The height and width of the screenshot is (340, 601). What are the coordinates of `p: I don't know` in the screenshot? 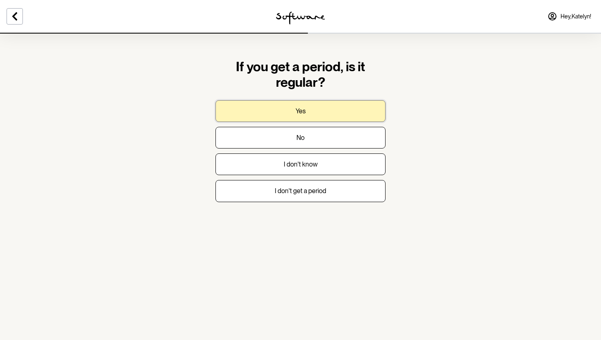 It's located at (300, 164).